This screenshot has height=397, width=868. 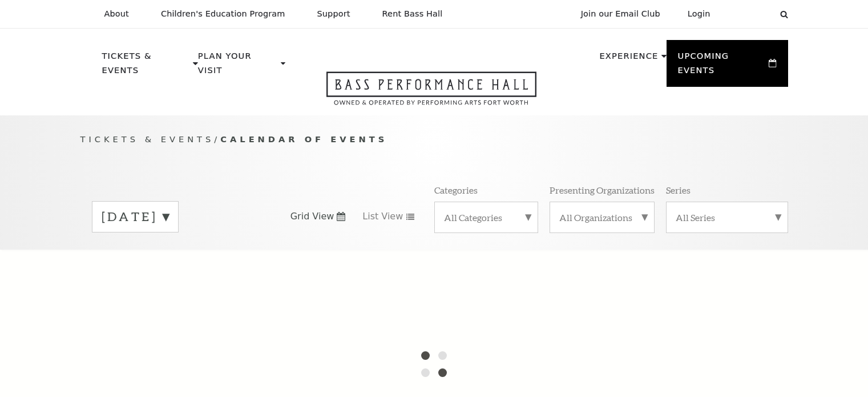 What do you see at coordinates (486, 217) in the screenshot?
I see `label: All Categories` at bounding box center [486, 217].